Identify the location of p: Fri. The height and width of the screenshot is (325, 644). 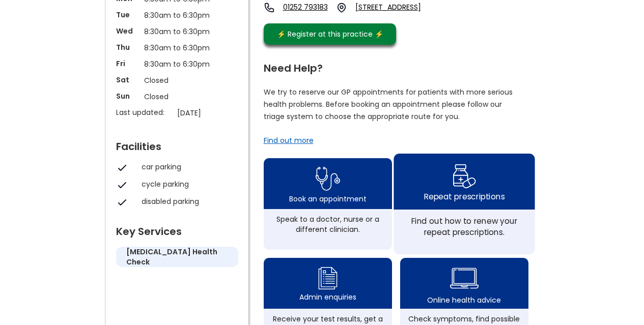
(127, 63).